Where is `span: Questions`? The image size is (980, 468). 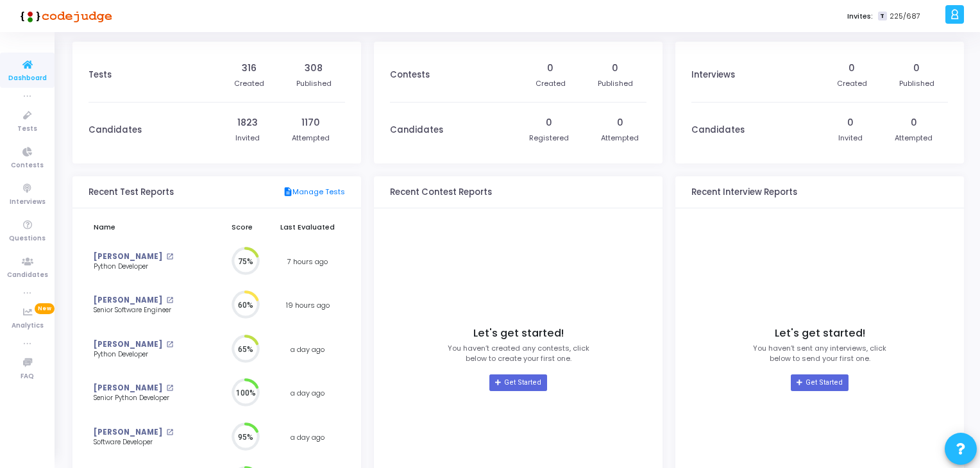 span: Questions is located at coordinates (27, 239).